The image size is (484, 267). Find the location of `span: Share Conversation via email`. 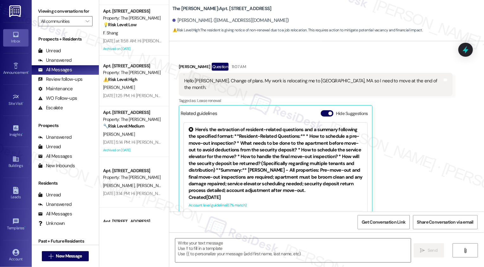

span: Share Conversation via email is located at coordinates (445, 222).